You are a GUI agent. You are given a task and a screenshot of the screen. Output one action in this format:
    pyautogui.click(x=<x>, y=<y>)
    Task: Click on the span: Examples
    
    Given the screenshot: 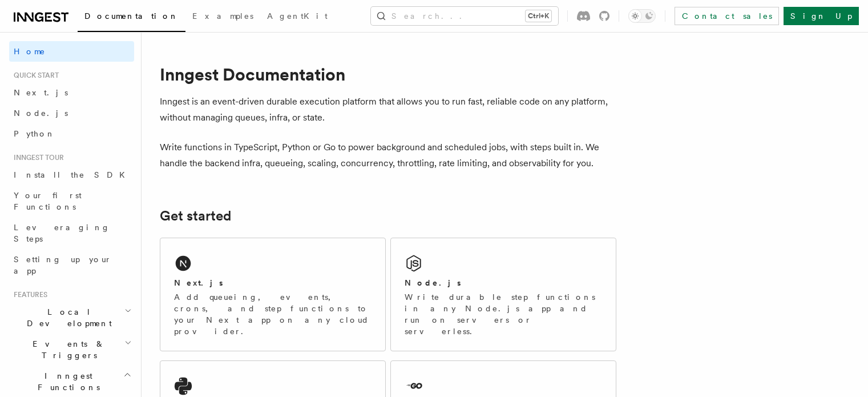 What is the action you would take?
    pyautogui.click(x=222, y=16)
    